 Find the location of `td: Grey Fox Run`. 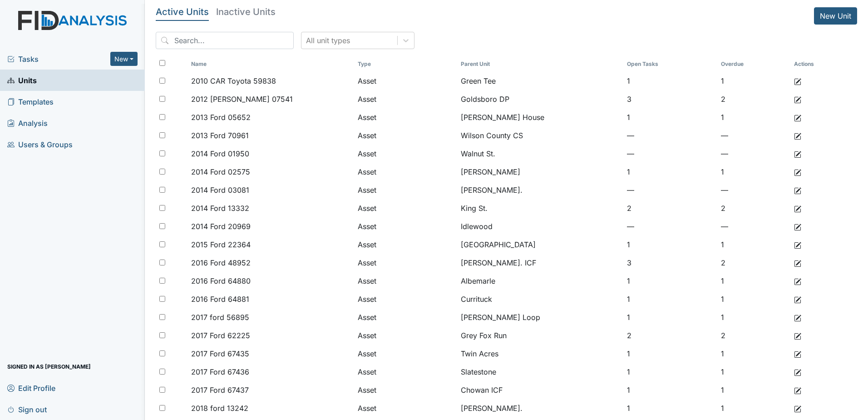

td: Grey Fox Run is located at coordinates (540, 335).